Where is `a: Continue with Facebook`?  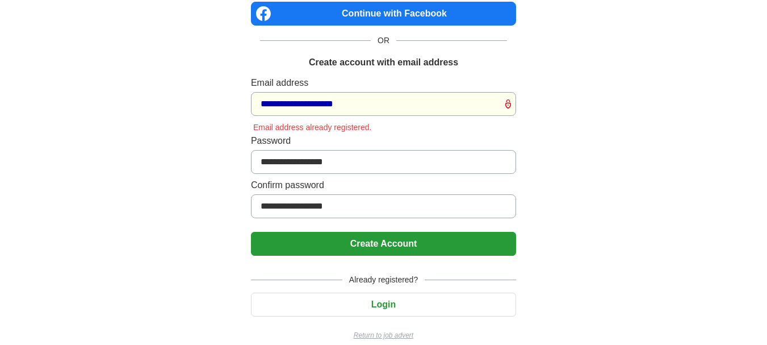 a: Continue with Facebook is located at coordinates (383, 14).